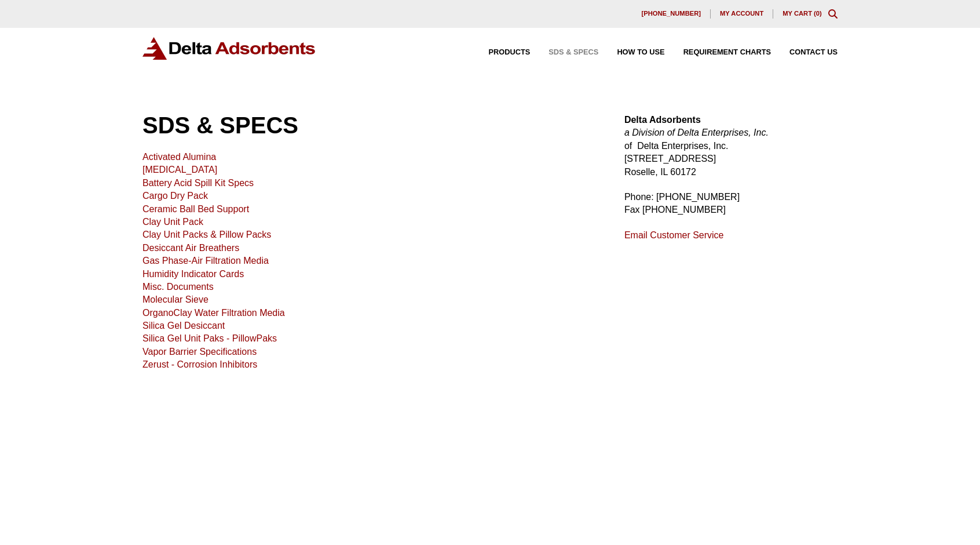 The width and height of the screenshot is (980, 545). Describe the element at coordinates (199, 182) in the screenshot. I see `a: Battery Acid Spill Kit Specs` at that location.